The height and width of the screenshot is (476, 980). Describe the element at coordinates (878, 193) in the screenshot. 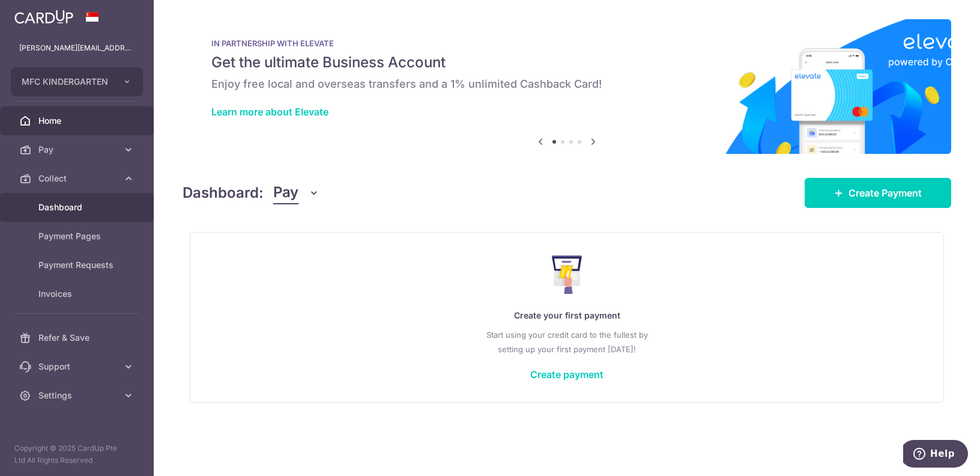

I see `a: Create Payment` at that location.